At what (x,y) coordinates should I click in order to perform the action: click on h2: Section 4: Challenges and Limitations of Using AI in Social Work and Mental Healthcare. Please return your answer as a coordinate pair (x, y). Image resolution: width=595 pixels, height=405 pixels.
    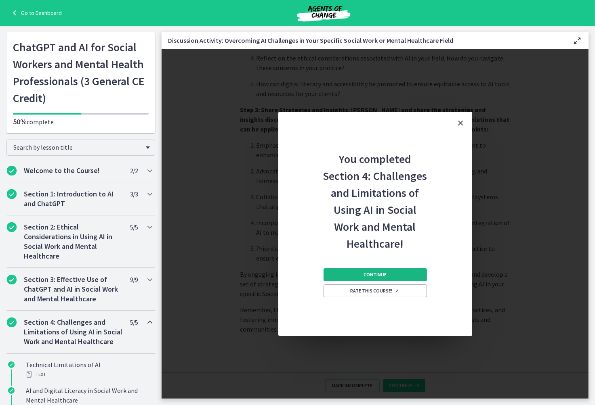
    Looking at the image, I should click on (73, 332).